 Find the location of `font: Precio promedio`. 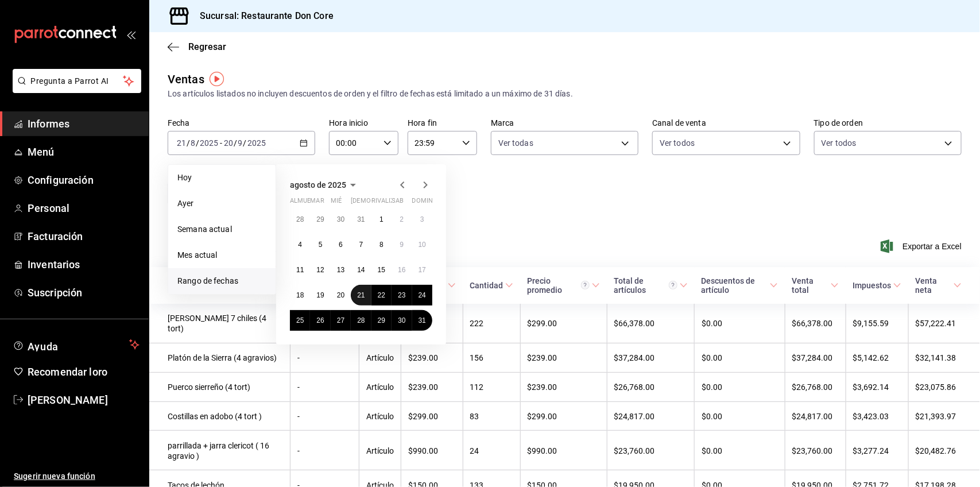

font: Precio promedio is located at coordinates (544, 286).